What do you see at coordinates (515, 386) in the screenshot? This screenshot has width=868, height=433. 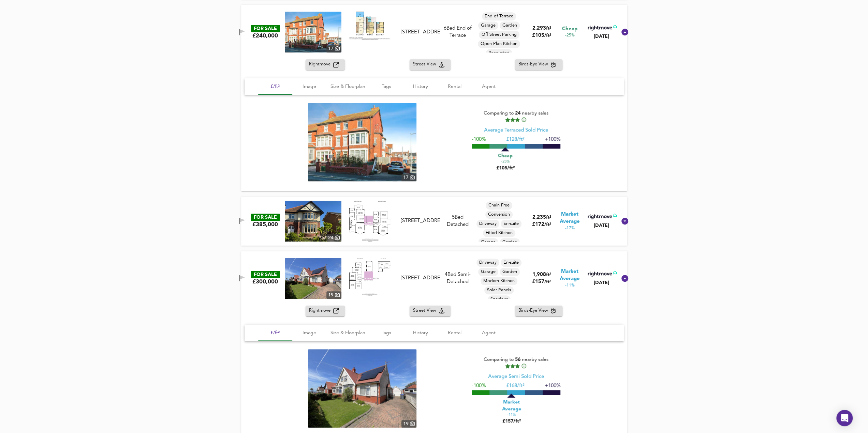 I see `span: £ 168/ft²` at bounding box center [515, 386].